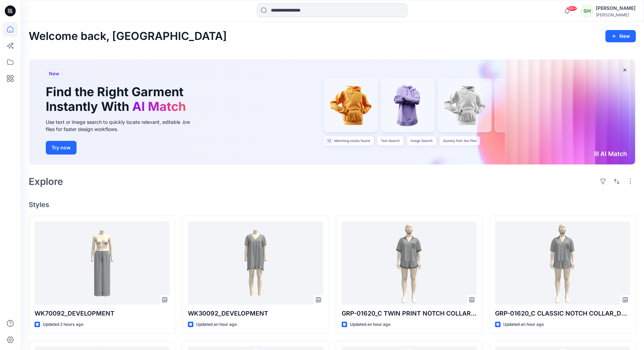 The width and height of the screenshot is (644, 350). I want to click on h1: Find the Right Garment Instantly With, so click(117, 99).